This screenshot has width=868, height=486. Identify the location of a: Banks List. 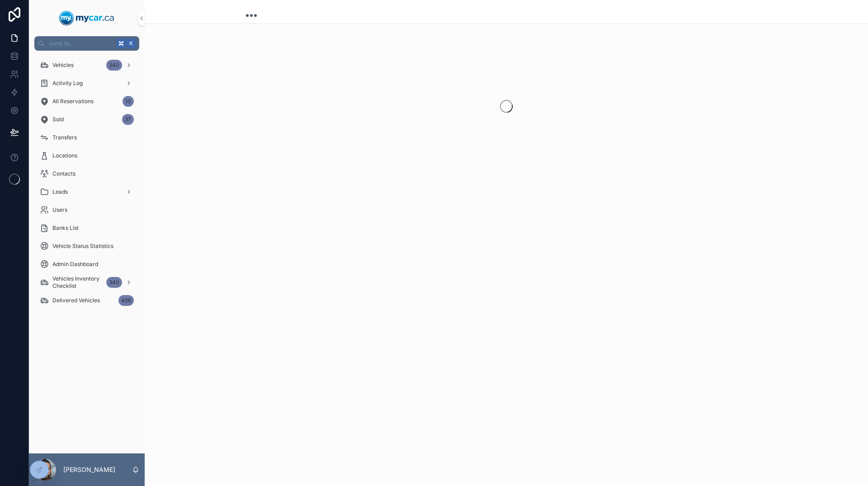
(87, 228).